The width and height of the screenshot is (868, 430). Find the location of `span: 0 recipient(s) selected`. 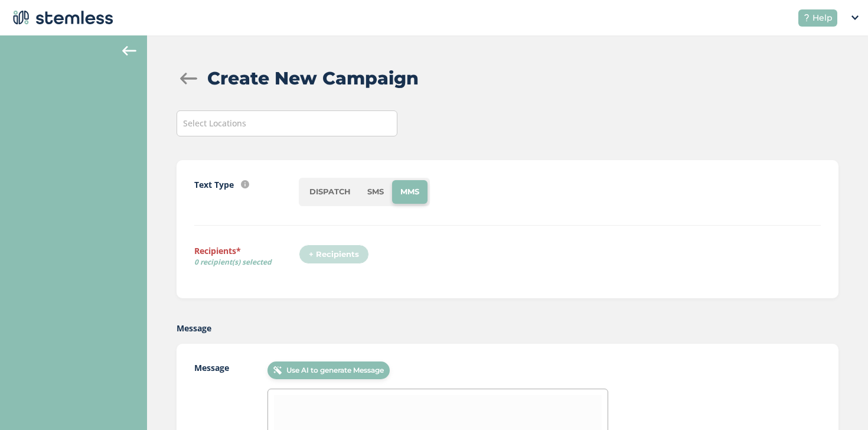

span: 0 recipient(s) selected is located at coordinates (246, 263).